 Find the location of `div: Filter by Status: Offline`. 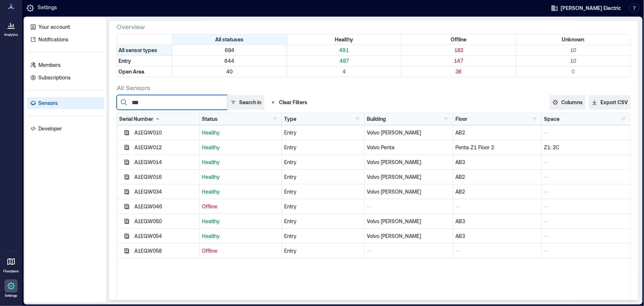

div: Filter by Status: Offline is located at coordinates (459, 40).